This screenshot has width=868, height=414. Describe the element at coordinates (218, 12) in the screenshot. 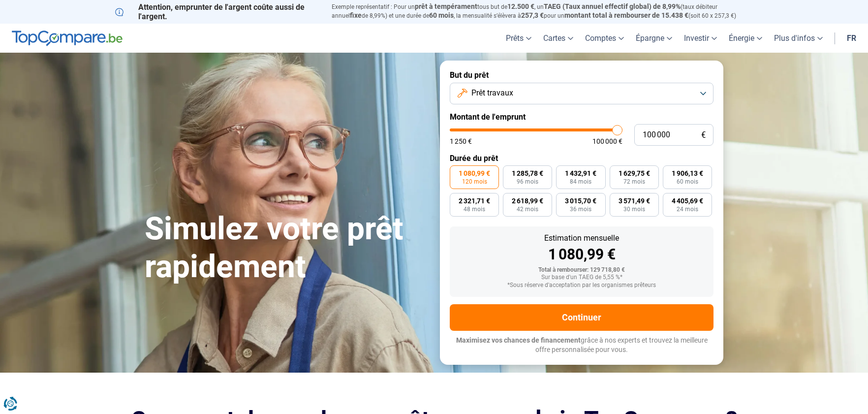

I see `p: Attention, emprunter de l'argent coûte aussi de l'argent.` at that location.